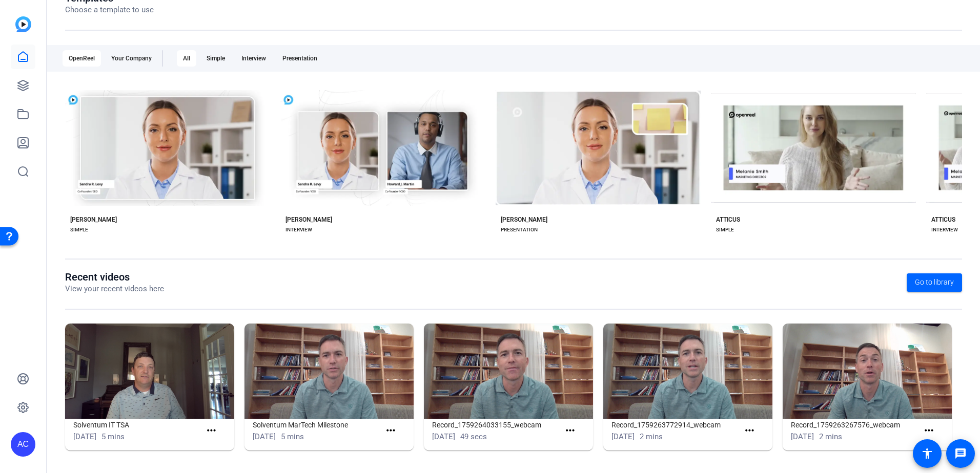 The image size is (980, 473). Describe the element at coordinates (150, 372) in the screenshot. I see `img: Solventum IT TSA` at that location.